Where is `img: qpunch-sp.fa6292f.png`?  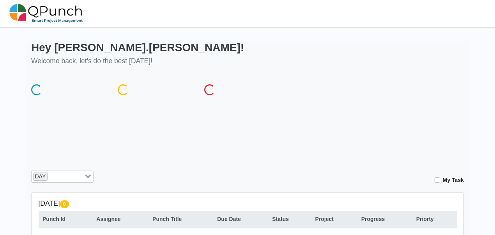 img: qpunch-sp.fa6292f.png is located at coordinates (46, 13).